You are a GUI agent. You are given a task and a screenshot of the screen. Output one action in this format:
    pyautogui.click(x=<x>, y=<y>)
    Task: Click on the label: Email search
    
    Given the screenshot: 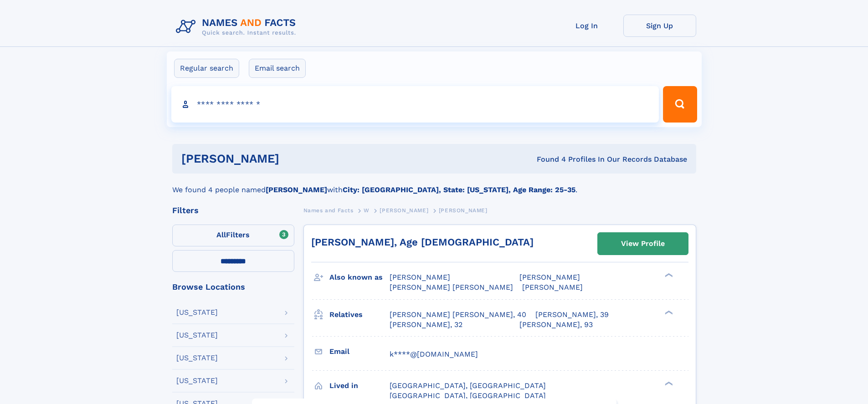 What is the action you would take?
    pyautogui.click(x=277, y=69)
    